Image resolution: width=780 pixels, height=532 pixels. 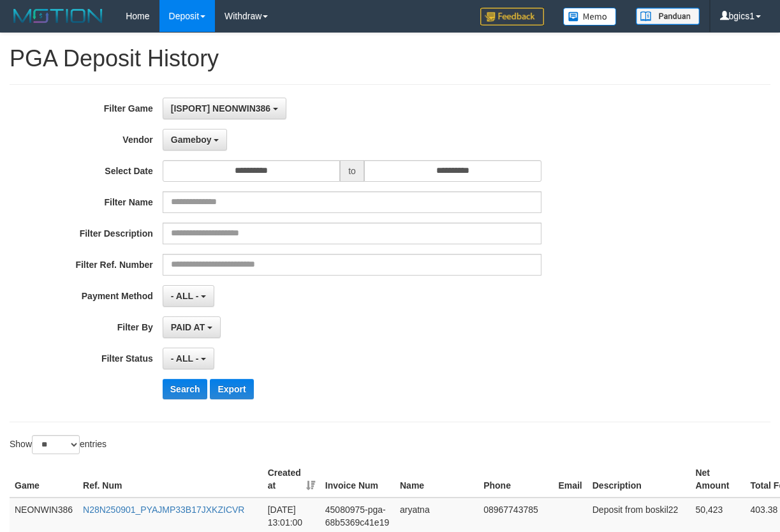 I want to click on th: Email, so click(x=569, y=479).